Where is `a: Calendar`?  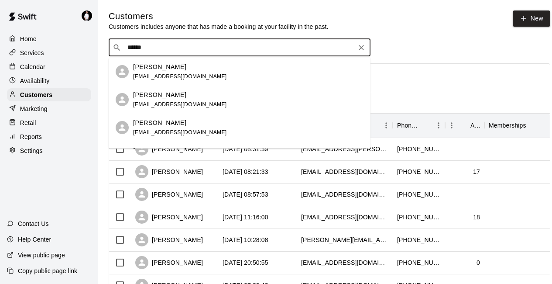
a: Calendar is located at coordinates (49, 67).